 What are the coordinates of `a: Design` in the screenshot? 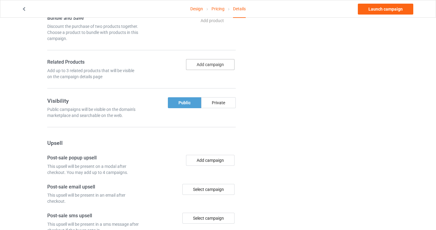 It's located at (197, 9).